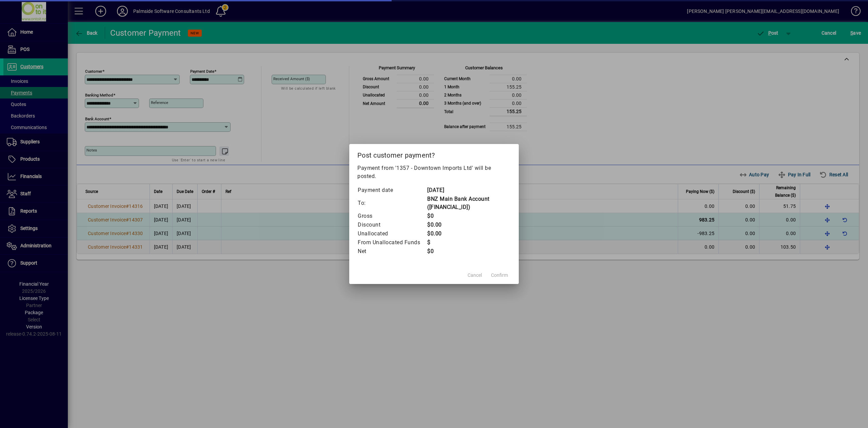 The height and width of the screenshot is (428, 868). Describe the element at coordinates (392, 224) in the screenshot. I see `td: Discount` at that location.